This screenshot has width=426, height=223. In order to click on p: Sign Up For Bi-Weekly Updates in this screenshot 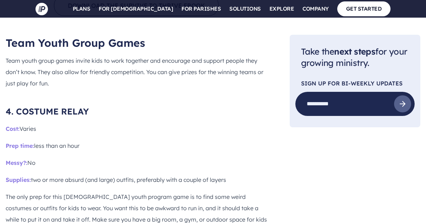, I will do `click(355, 84)`.